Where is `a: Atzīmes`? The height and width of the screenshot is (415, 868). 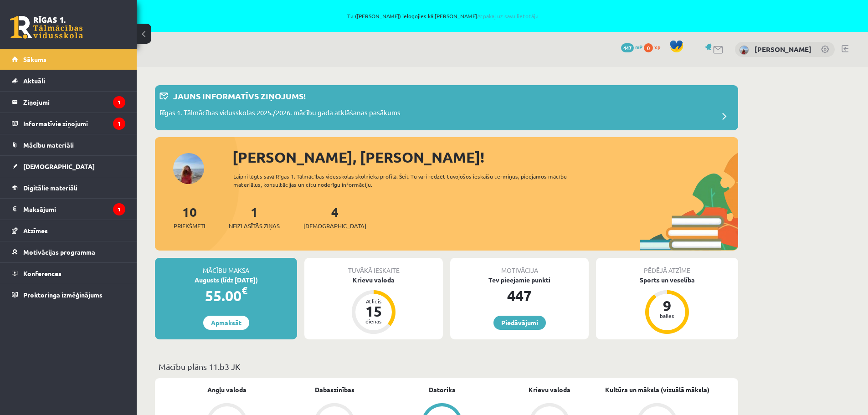 a: Atzīmes is located at coordinates (69, 230).